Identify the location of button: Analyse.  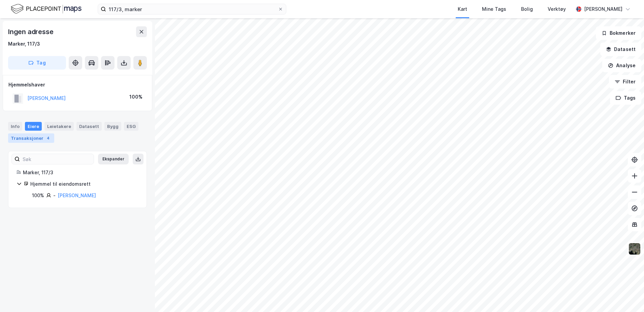
(622, 66).